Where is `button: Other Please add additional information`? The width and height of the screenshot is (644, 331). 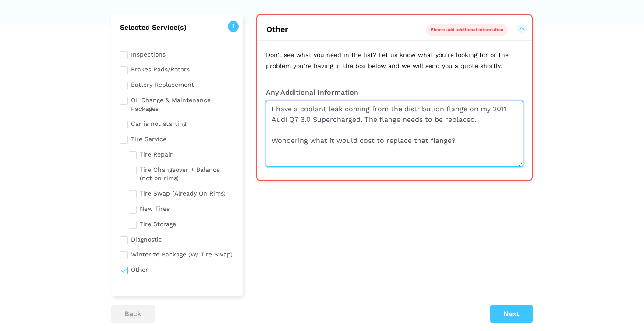 button: Other Please add additional information is located at coordinates (394, 30).